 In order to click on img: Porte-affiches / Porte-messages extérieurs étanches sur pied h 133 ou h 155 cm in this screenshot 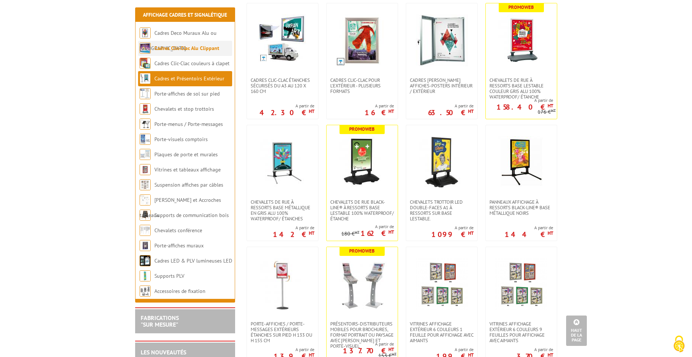, I will do `click(283, 284)`.